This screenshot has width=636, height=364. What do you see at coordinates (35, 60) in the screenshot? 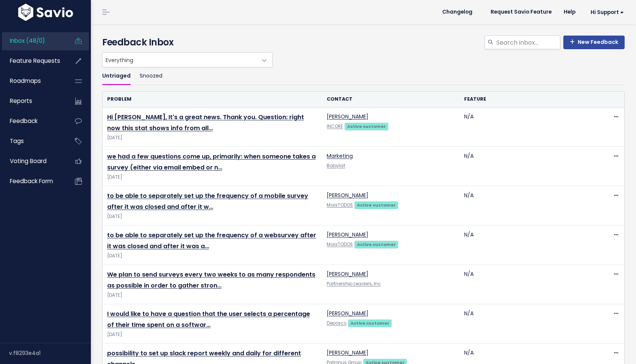
I see `span: Feature Requests` at bounding box center [35, 60].